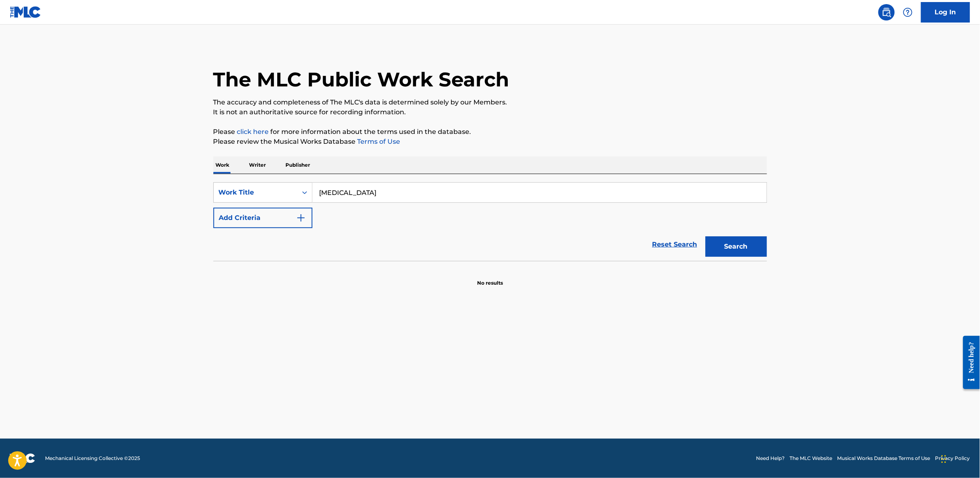  I want to click on p: Publisher, so click(298, 165).